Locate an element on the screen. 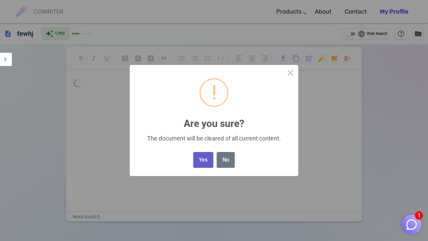  h2: Are you sure? is located at coordinates (214, 119).